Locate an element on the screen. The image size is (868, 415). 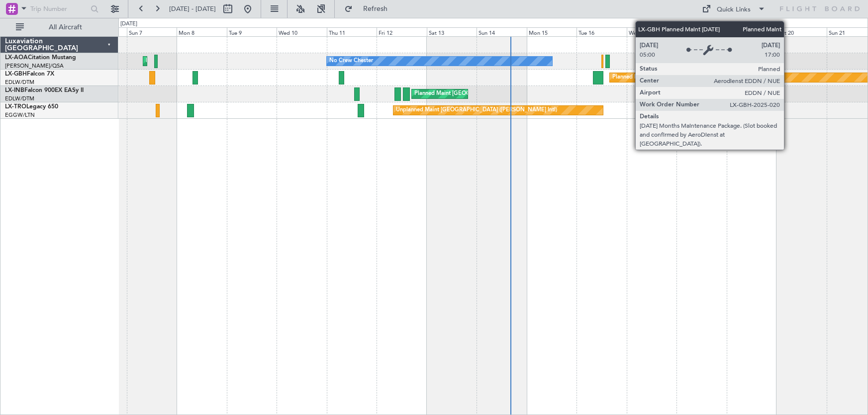
span: LX-INB is located at coordinates (14, 90).